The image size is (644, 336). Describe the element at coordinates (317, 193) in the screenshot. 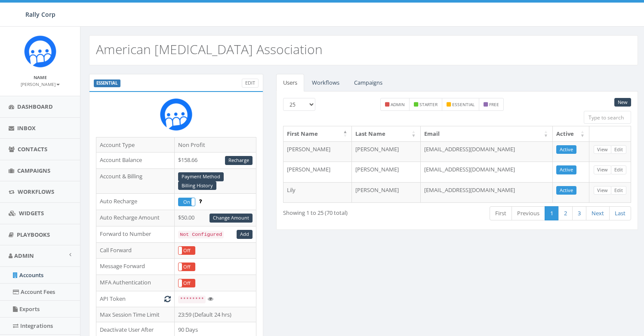

I see `td: Lily` at that location.